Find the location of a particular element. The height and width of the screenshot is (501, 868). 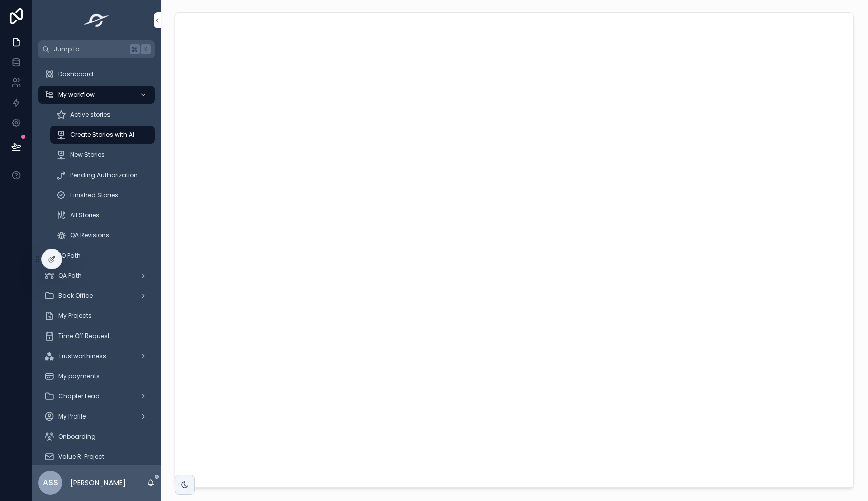

a: PO Path is located at coordinates (97, 255).